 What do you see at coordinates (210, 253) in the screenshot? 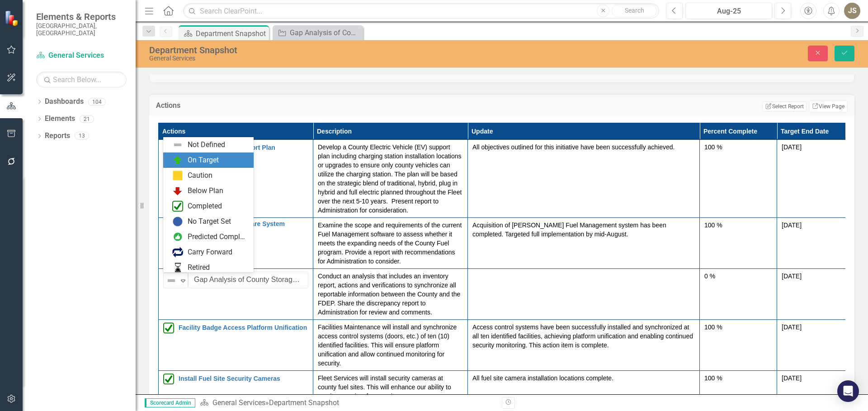
I see `div: Carry Forward` at bounding box center [210, 253].